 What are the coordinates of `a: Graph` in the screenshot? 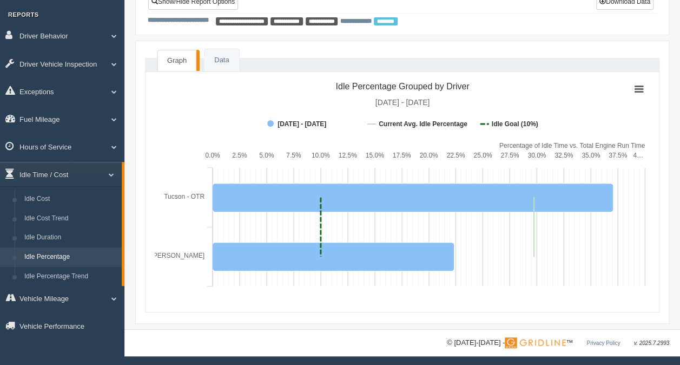 It's located at (177, 61).